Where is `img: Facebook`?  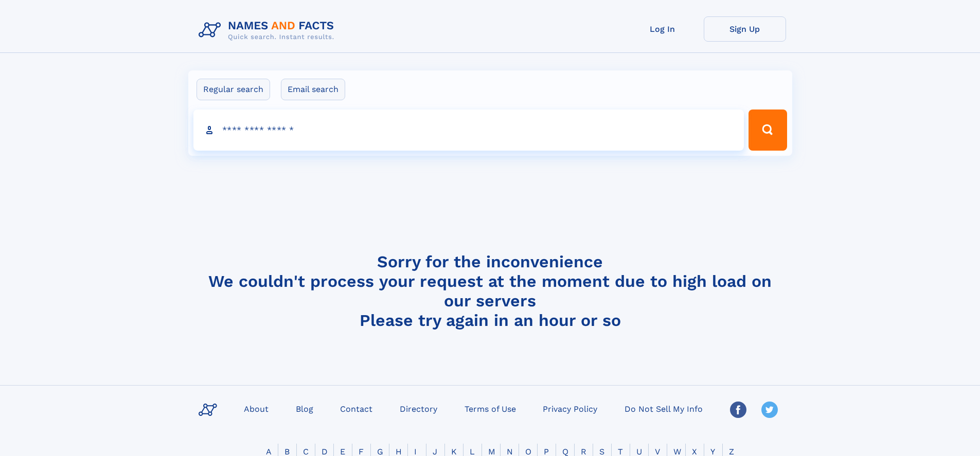 img: Facebook is located at coordinates (739, 410).